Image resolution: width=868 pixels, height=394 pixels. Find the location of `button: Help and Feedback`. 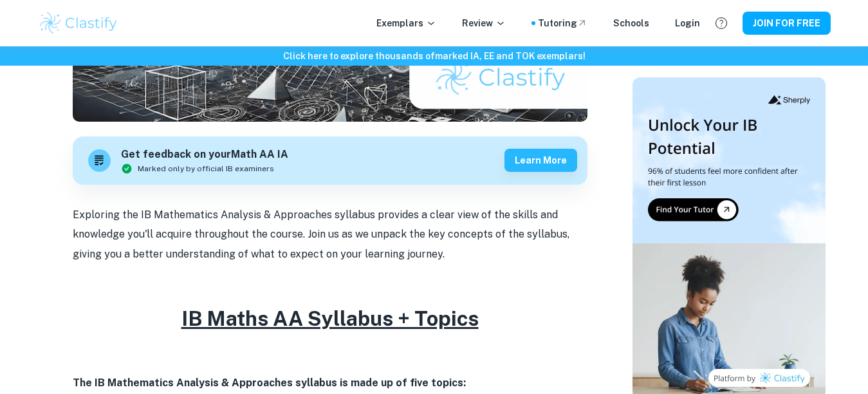

button: Help and Feedback is located at coordinates (722, 23).